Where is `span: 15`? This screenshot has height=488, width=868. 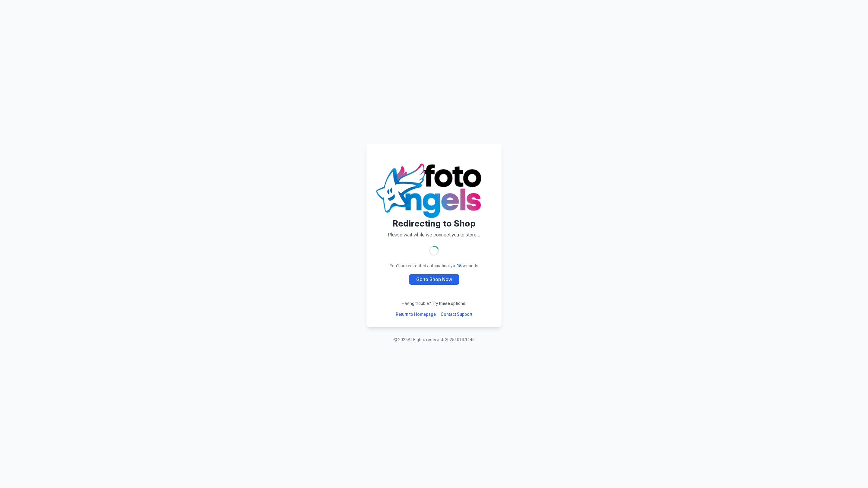 span: 15 is located at coordinates (459, 265).